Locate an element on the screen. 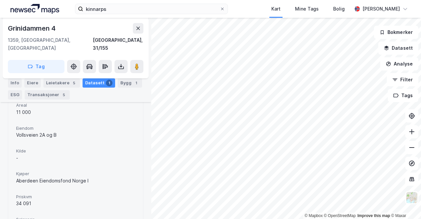 This screenshot has width=421, height=219. div: Info is located at coordinates (15, 83).